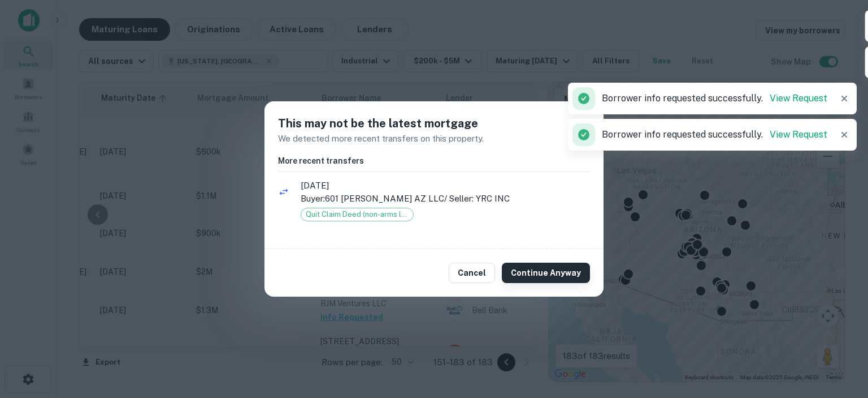 Image resolution: width=868 pixels, height=398 pixels. What do you see at coordinates (357, 214) in the screenshot?
I see `span: Quit Claim Deed (non-arms length)` at bounding box center [357, 214].